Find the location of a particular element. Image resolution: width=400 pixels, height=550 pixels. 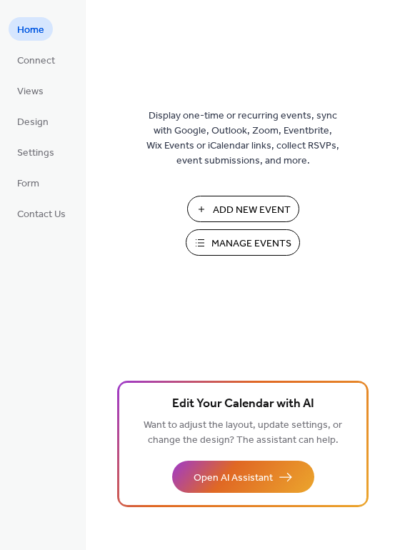

a: Settings is located at coordinates (36, 152).